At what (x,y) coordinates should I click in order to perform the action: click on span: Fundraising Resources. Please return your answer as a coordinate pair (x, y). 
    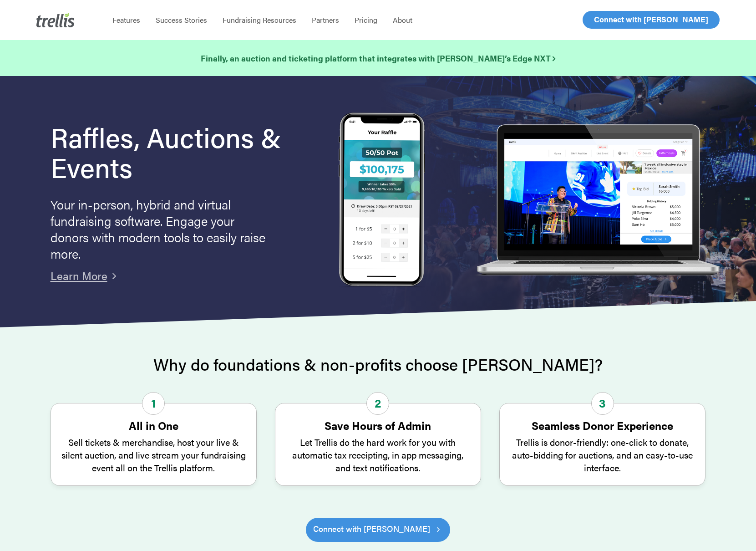
    Looking at the image, I should click on (259, 20).